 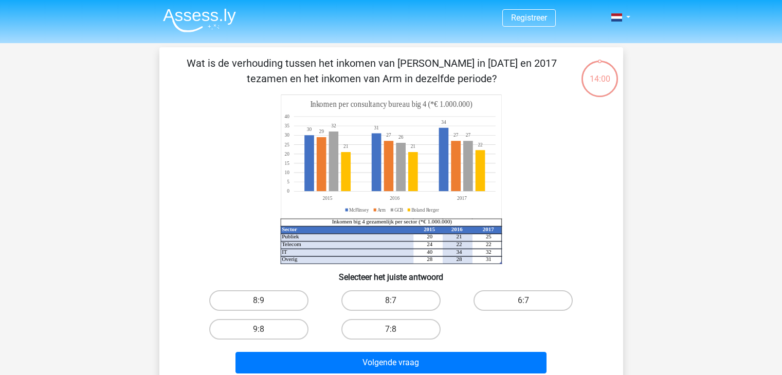 I want to click on label: 7:8, so click(x=391, y=329).